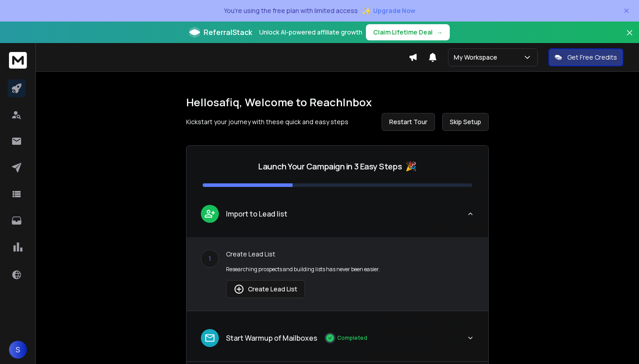 This screenshot has height=364, width=639. Describe the element at coordinates (267, 122) in the screenshot. I see `p: Kickstart your journey with these quick and easy steps` at that location.